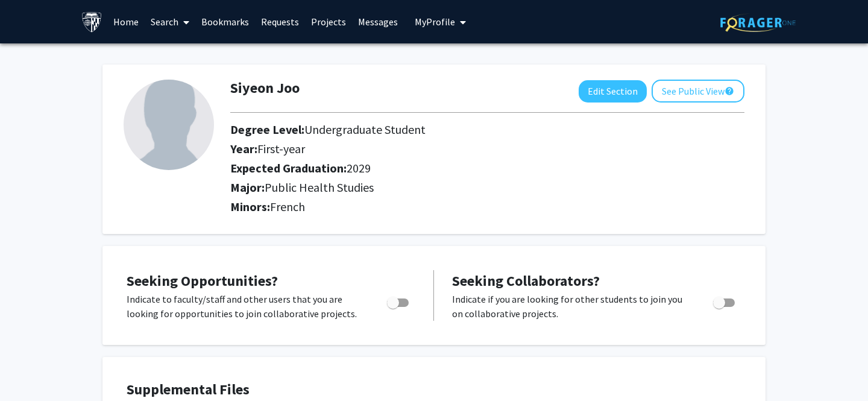 The height and width of the screenshot is (401, 868). I want to click on button: See Public View, so click(698, 91).